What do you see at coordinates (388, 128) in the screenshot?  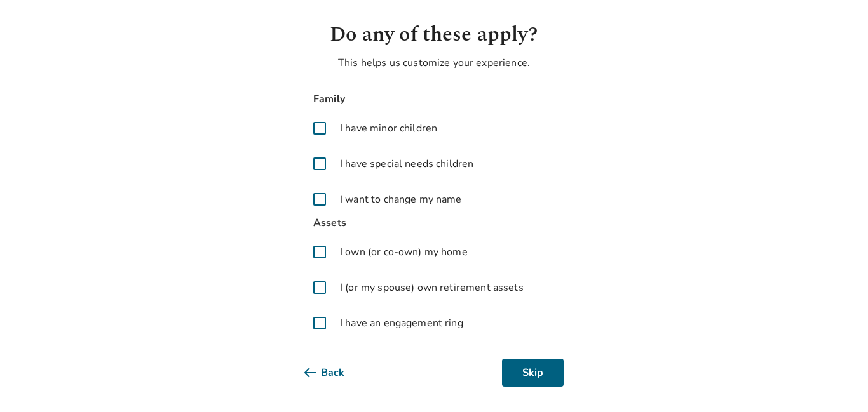 I see `span: I have minor children` at bounding box center [388, 128].